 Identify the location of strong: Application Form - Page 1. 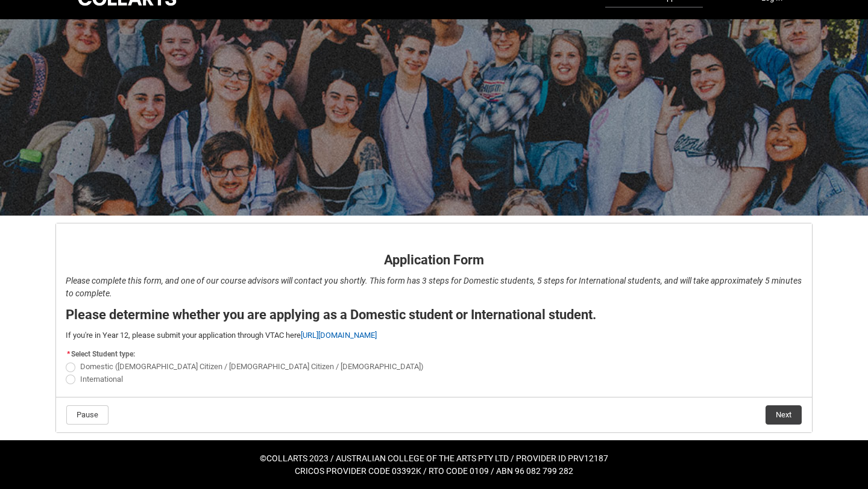
(122, 238).